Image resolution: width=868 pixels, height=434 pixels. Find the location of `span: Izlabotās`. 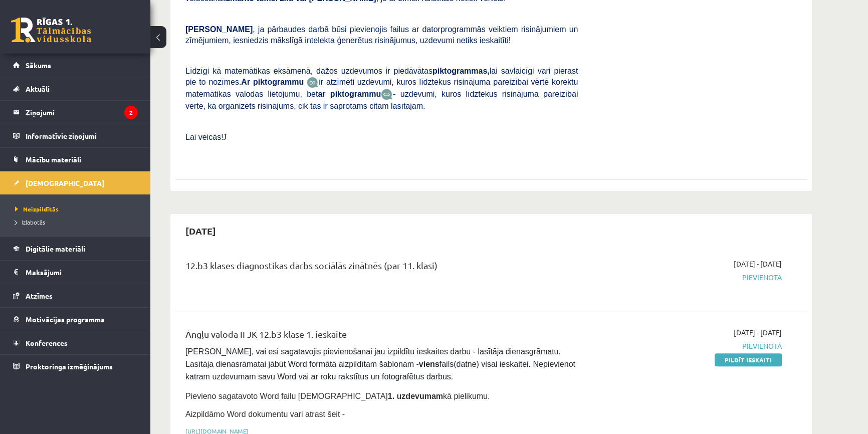

span: Izlabotās is located at coordinates (30, 222).